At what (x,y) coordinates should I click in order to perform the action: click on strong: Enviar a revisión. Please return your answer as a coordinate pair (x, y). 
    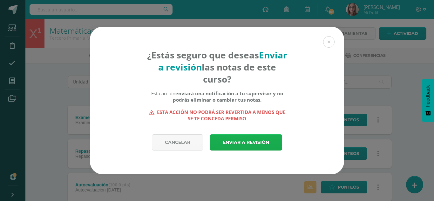
    Looking at the image, I should click on (223, 61).